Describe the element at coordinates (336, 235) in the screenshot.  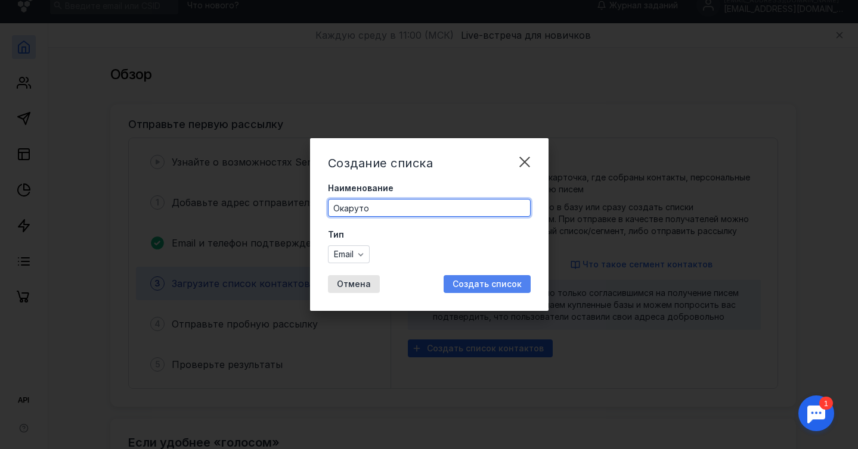
I see `span: Тип` at that location.